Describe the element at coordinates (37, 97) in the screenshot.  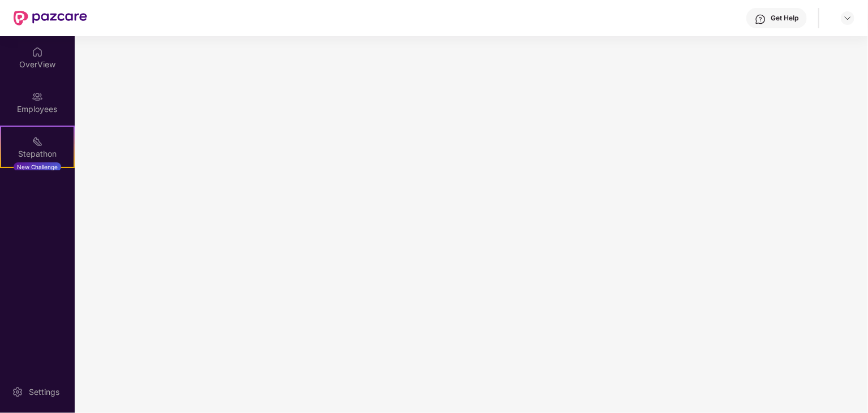
I see `img: svg+xml;base64,PHN2ZyBpZD0iRW1wbG95ZWVzIiB4bWxucz0iaHR0cDovL3d3dy53My5vcmcvMjAwMC9zdmciIHdpZHRoPS...` at that location.